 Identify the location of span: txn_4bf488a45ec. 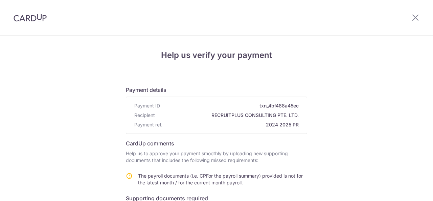
(231, 106).